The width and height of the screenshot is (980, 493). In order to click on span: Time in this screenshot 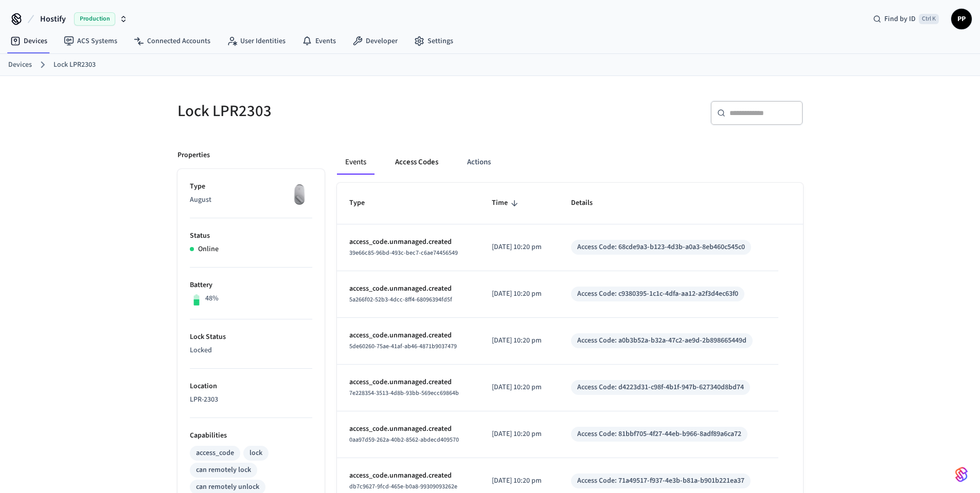, I will do `click(506, 203)`.